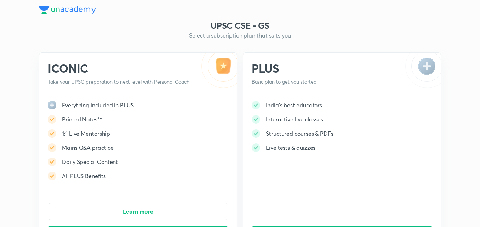 Image resolution: width=480 pixels, height=227 pixels. Describe the element at coordinates (295, 119) in the screenshot. I see `h5: Interactive live classes` at that location.